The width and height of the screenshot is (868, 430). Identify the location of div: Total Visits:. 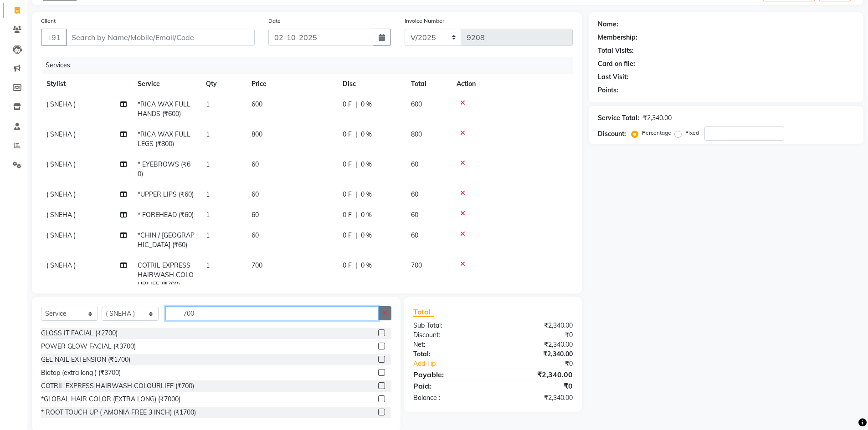
(615, 51).